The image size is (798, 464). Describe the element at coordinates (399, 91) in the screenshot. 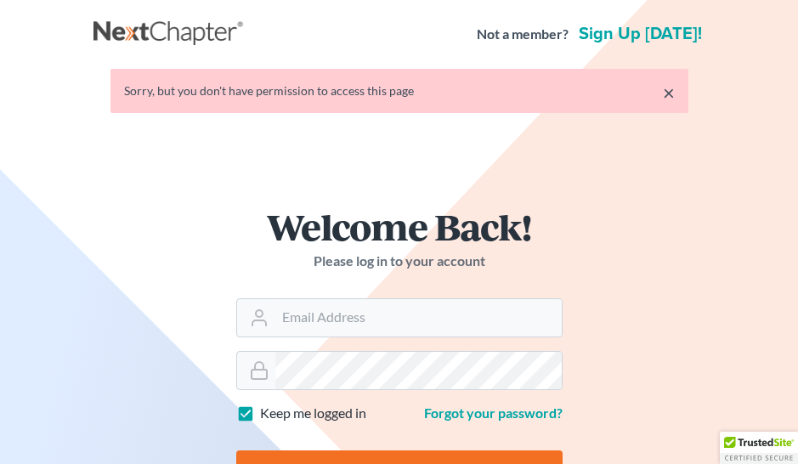

I see `div: Sorry, but you don't have permission to access this page` at that location.